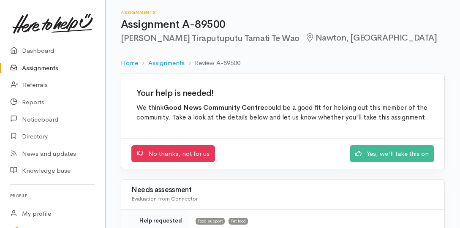 The width and height of the screenshot is (460, 228). What do you see at coordinates (210, 221) in the screenshot?
I see `span: Food support` at bounding box center [210, 221].